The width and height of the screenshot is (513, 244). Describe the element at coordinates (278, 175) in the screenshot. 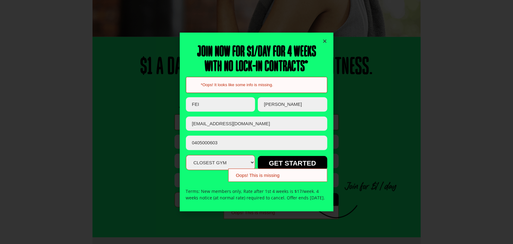

I see `div: Oops! This is missing` at that location.